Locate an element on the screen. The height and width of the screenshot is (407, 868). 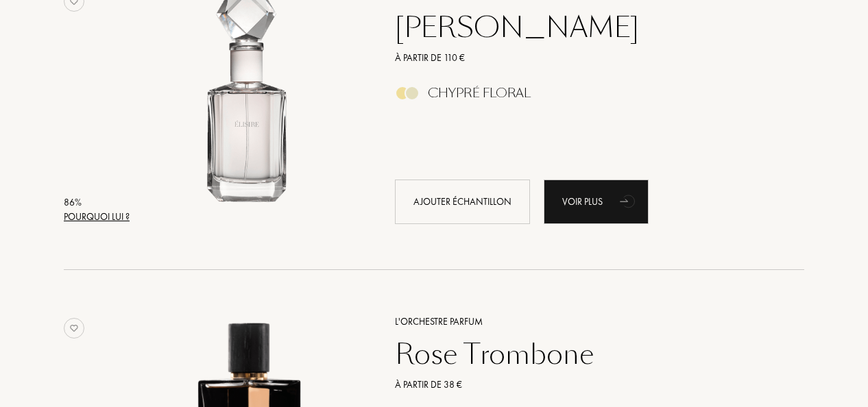
div: 86 % is located at coordinates (97, 202).